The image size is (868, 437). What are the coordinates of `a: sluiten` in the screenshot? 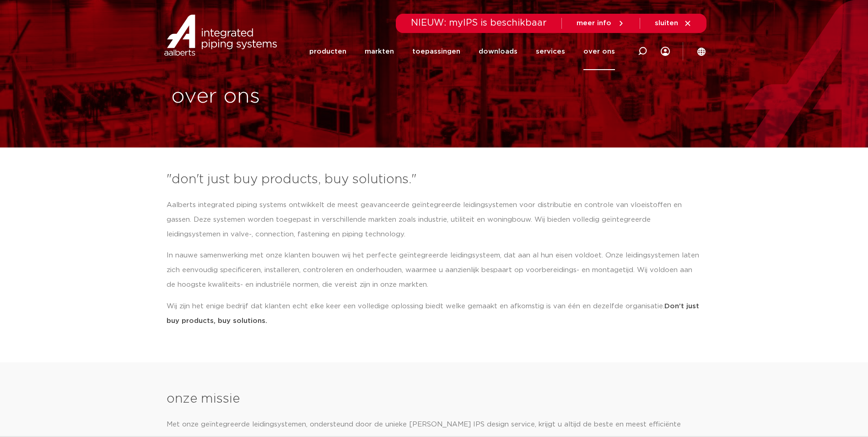 It's located at (673, 23).